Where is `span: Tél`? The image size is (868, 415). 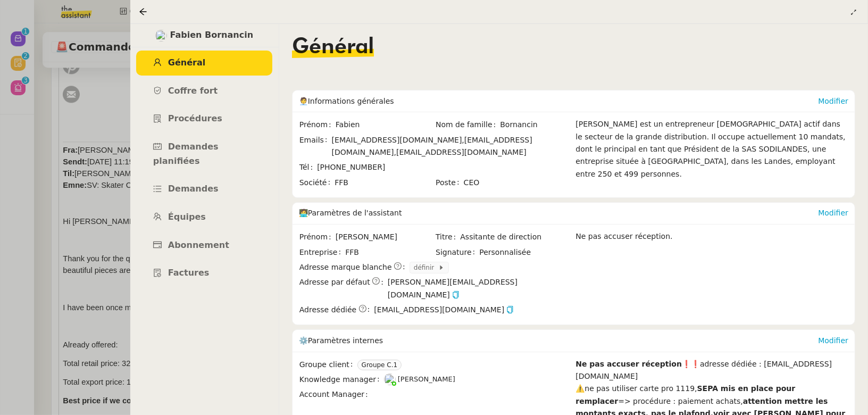 span: Tél is located at coordinates (308, 167).